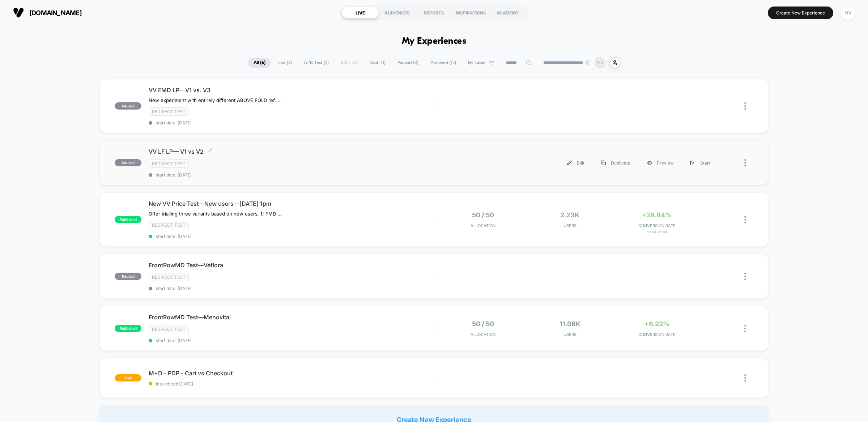 The image size is (868, 422). I want to click on span: Paused ( 3 ), so click(408, 62).